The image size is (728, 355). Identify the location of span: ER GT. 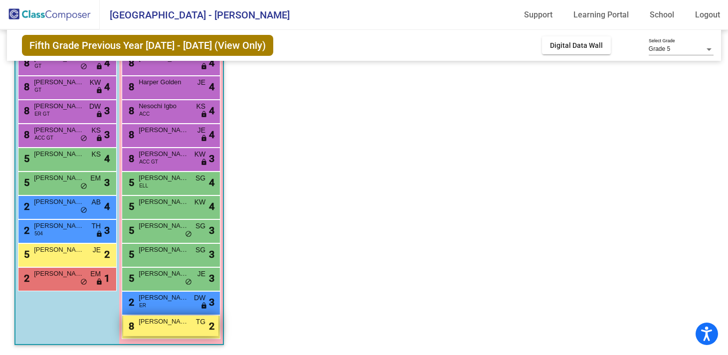
(42, 114).